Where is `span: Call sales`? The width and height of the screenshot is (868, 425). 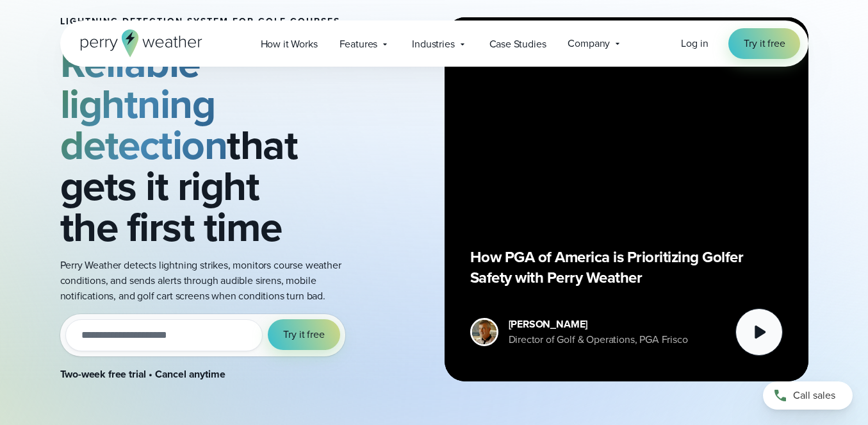 span: Call sales is located at coordinates (814, 396).